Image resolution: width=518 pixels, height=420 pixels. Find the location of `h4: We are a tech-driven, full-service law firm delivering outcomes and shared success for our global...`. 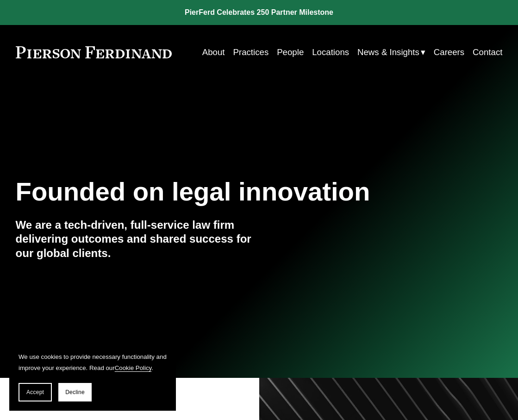

h4: We are a tech-driven, full-service law firm delivering outcomes and shared success for our global... is located at coordinates (138, 239).